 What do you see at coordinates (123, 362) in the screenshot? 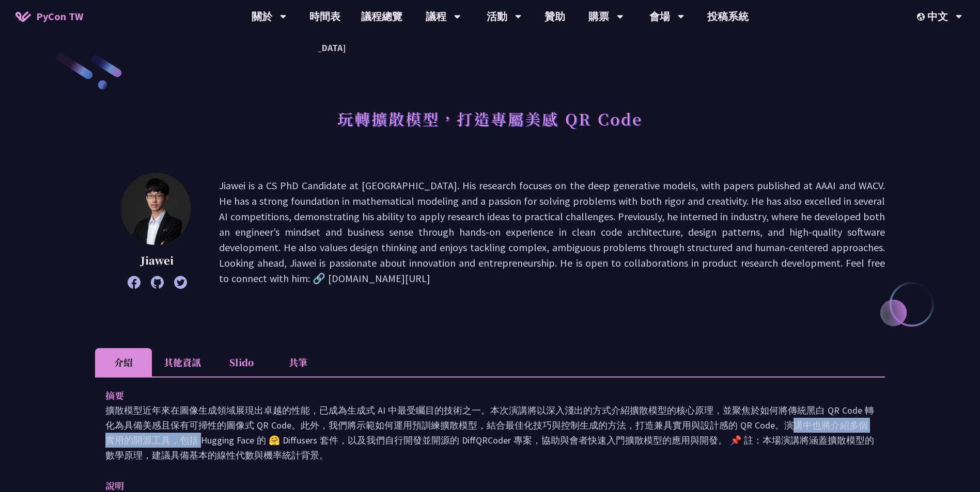
I see `li: 介紹` at bounding box center [123, 362].